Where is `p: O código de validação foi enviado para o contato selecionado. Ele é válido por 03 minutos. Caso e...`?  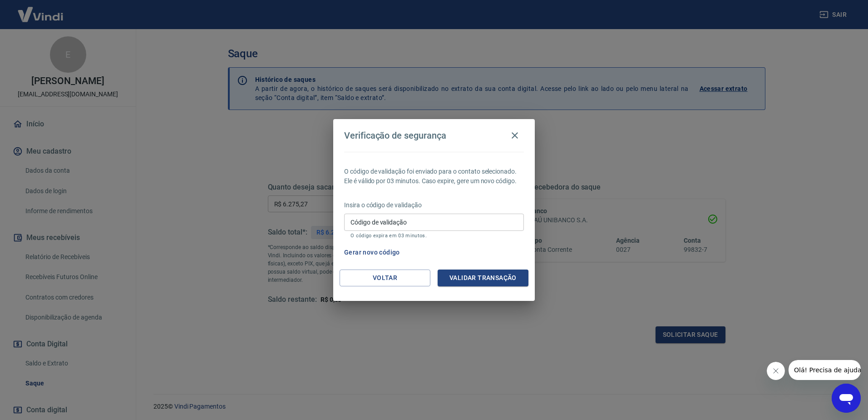
p: O código de validação foi enviado para o contato selecionado. Ele é válido por 03 minutos. Caso e... is located at coordinates (434, 176).